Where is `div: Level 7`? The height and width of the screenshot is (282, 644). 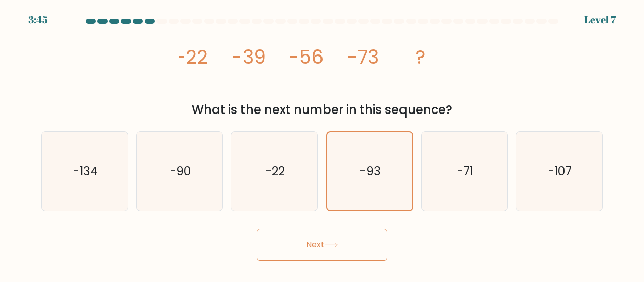 div: Level 7 is located at coordinates (600, 19).